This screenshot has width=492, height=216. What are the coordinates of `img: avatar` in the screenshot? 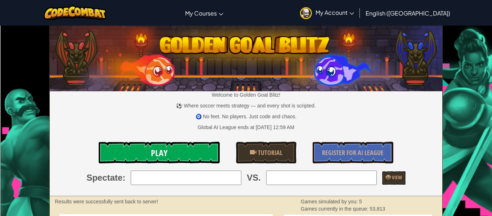 It's located at (306, 13).